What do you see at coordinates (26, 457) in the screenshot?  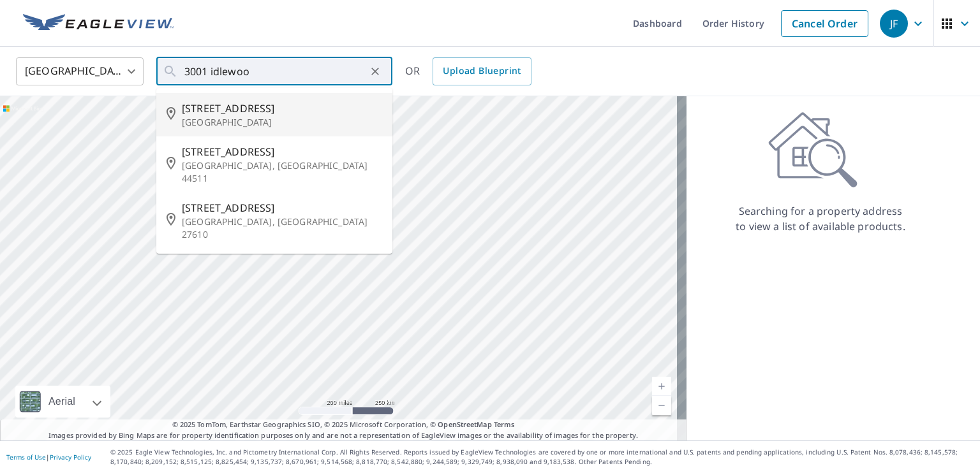 I see `a: Terms of Use` at bounding box center [26, 457].